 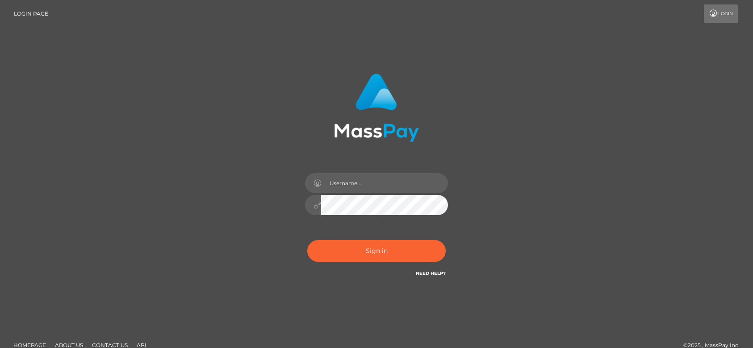 I want to click on button: Sign in, so click(x=376, y=251).